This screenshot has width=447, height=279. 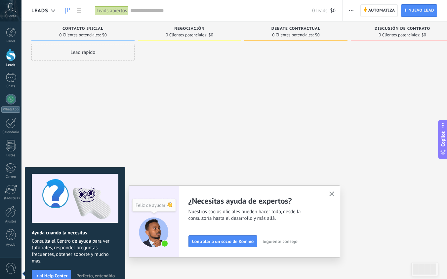 I want to click on div: Correo, so click(x=11, y=177).